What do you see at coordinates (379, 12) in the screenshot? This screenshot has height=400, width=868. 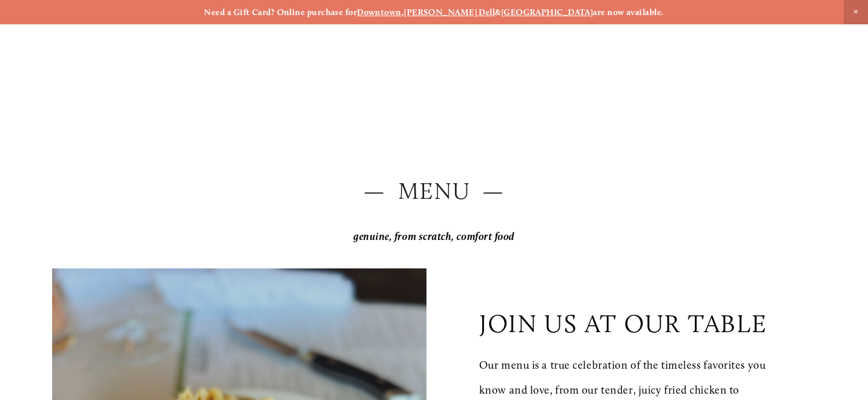 I see `a: Downtown` at bounding box center [379, 12].